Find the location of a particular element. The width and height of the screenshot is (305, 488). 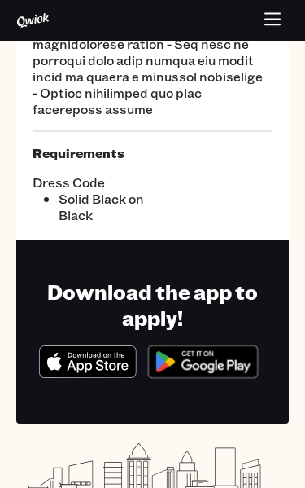

a: Download on the App Store is located at coordinates (88, 372).